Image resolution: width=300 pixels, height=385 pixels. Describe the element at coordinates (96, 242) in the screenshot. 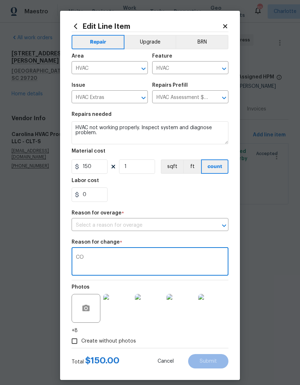

I see `h5: Reason for change` at that location.